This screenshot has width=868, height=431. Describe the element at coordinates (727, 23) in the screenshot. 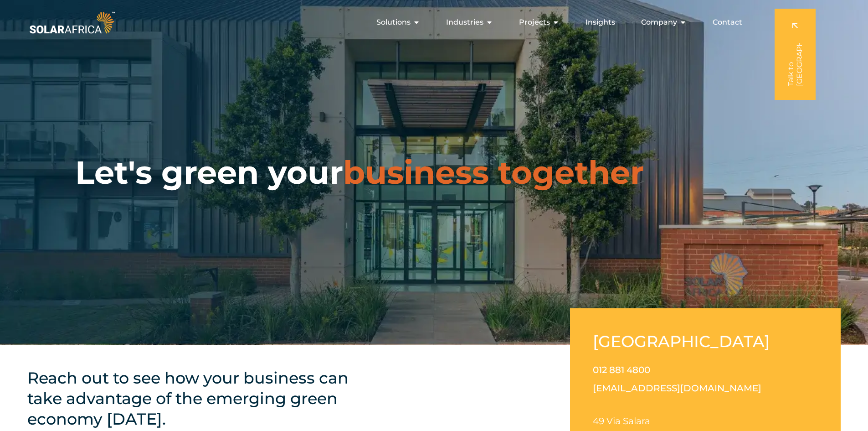

I see `a: Contact` at that location.